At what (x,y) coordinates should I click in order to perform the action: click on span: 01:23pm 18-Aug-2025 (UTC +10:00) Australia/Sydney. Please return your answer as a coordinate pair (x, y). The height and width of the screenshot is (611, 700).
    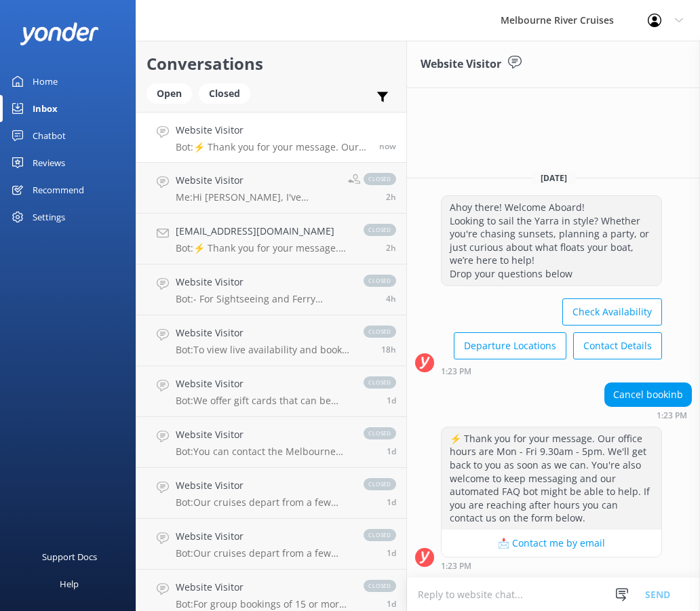
    Looking at the image, I should click on (388, 145).